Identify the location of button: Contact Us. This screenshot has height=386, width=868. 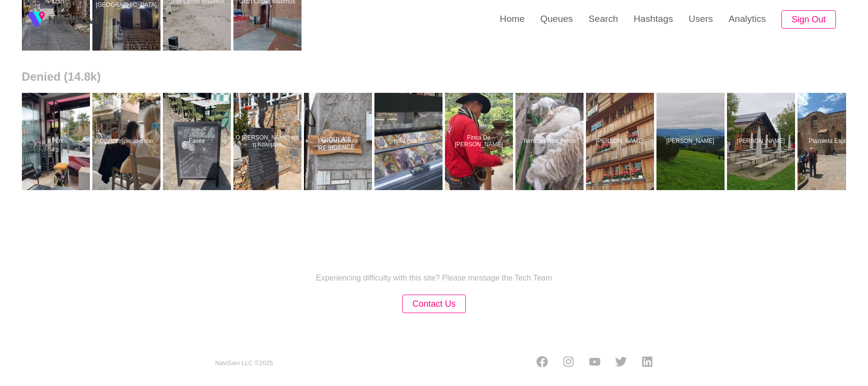
(434, 304).